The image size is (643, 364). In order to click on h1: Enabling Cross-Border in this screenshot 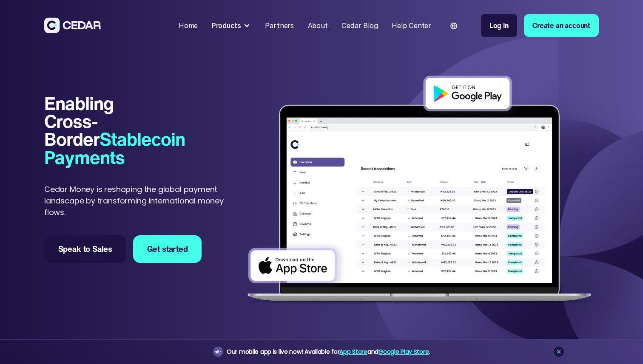, I will do `click(103, 130)`.